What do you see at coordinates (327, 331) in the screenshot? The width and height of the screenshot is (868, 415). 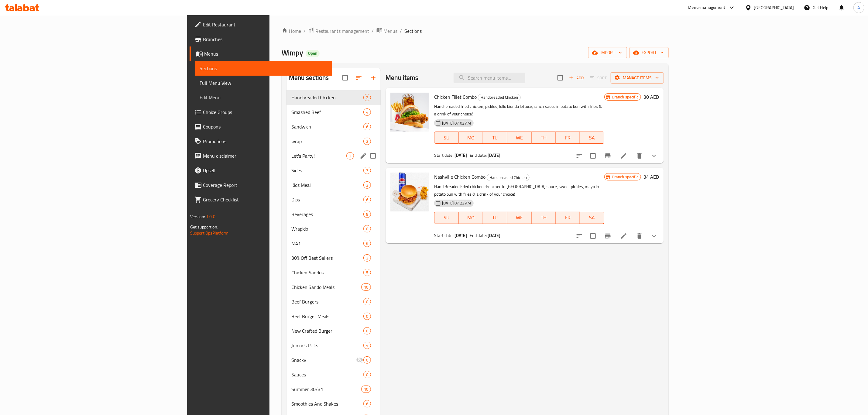 I see `span: New Crafted Burger` at bounding box center [327, 331].